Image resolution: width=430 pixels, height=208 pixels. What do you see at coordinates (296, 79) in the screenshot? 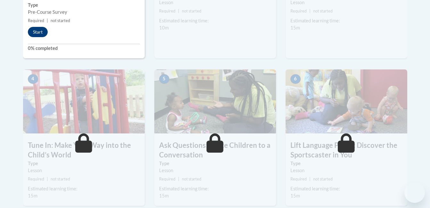
I see `span: 6` at bounding box center [296, 79].